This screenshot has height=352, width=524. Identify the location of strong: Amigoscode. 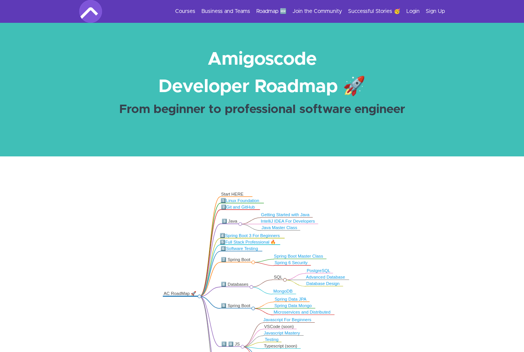
(262, 59).